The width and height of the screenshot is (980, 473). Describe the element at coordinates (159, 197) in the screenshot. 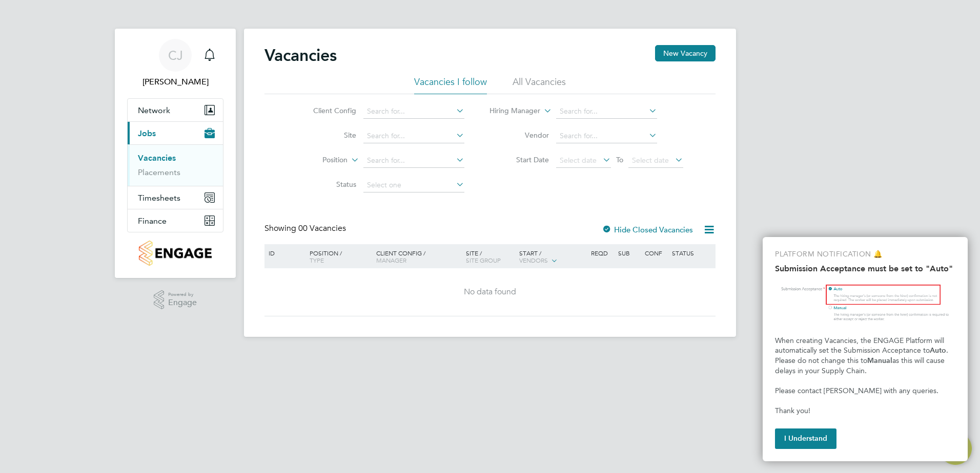

I see `span: Timesheets` at that location.